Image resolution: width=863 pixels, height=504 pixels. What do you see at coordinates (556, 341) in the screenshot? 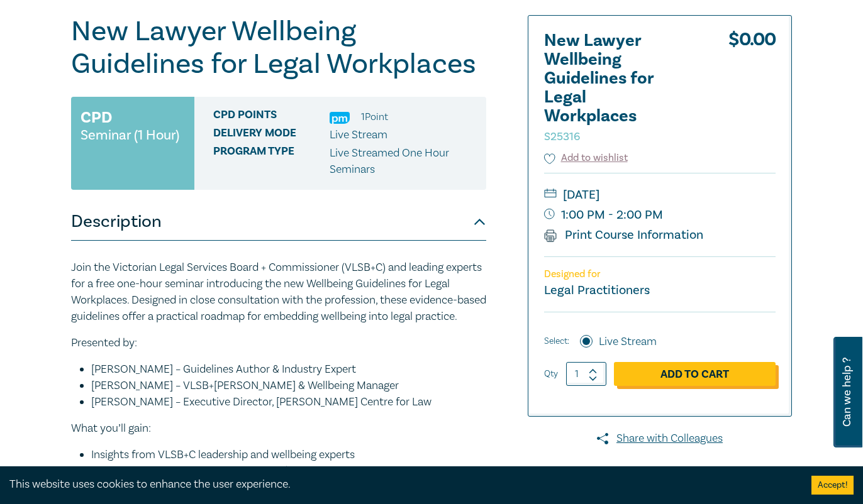
I see `span: Select:` at bounding box center [556, 341].